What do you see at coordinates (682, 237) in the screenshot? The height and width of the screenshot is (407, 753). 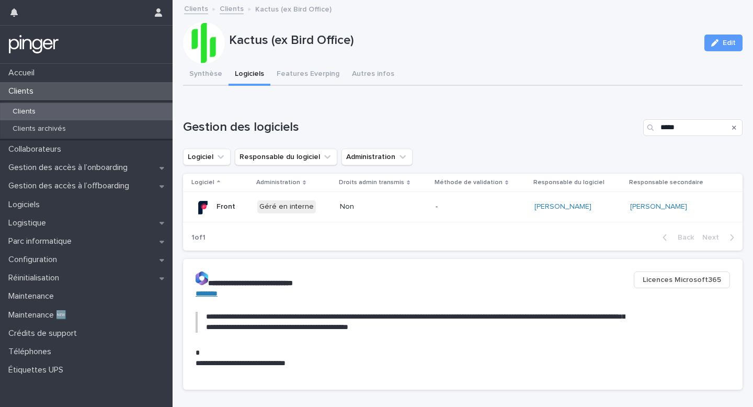 I see `span: Back` at bounding box center [682, 237].